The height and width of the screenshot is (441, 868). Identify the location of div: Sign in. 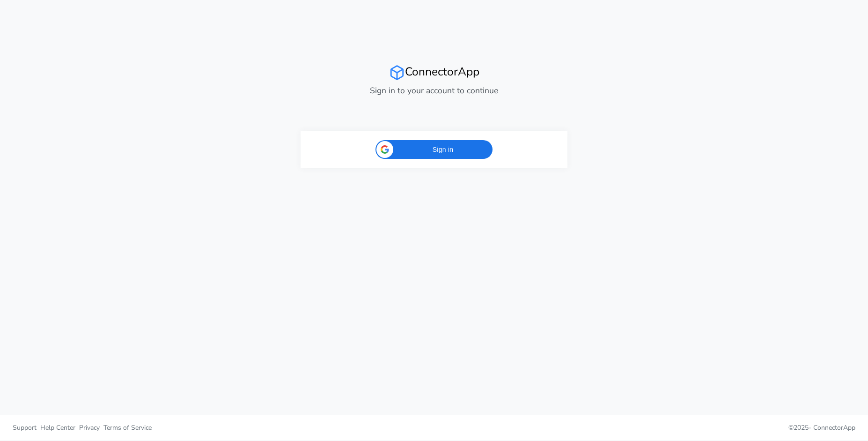
(434, 149).